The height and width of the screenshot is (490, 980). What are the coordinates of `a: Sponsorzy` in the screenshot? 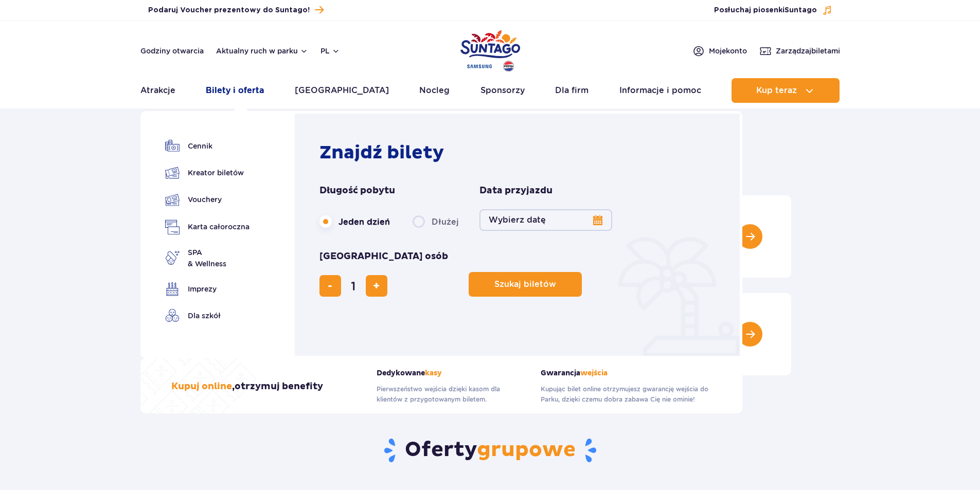 It's located at (502, 91).